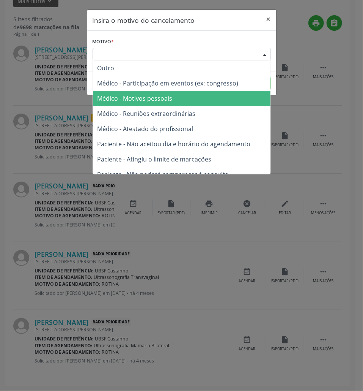 The height and width of the screenshot is (391, 363). What do you see at coordinates (144, 20) in the screenshot?
I see `h5: Insira o motivo do cancelamento` at bounding box center [144, 20].